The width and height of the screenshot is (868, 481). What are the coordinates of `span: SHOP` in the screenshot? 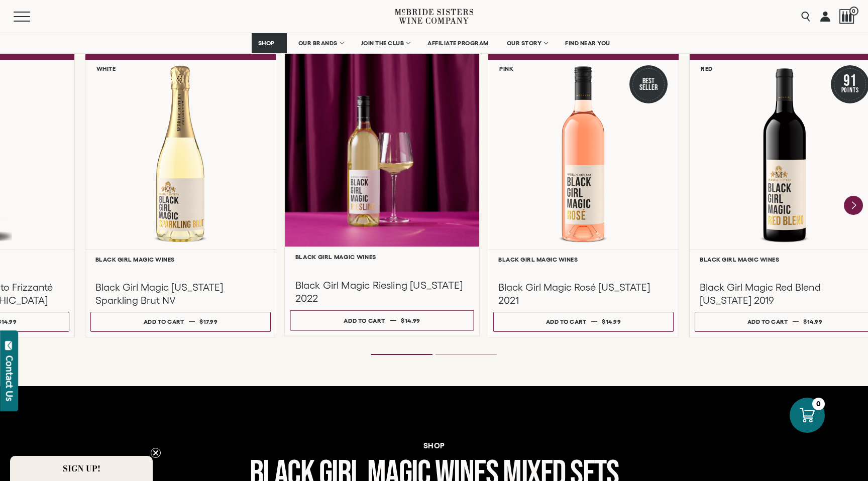 It's located at (267, 43).